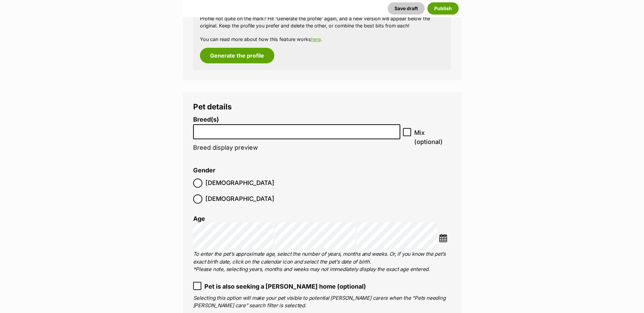 This screenshot has width=644, height=313. What do you see at coordinates (315, 39) in the screenshot?
I see `a: here` at bounding box center [315, 39].